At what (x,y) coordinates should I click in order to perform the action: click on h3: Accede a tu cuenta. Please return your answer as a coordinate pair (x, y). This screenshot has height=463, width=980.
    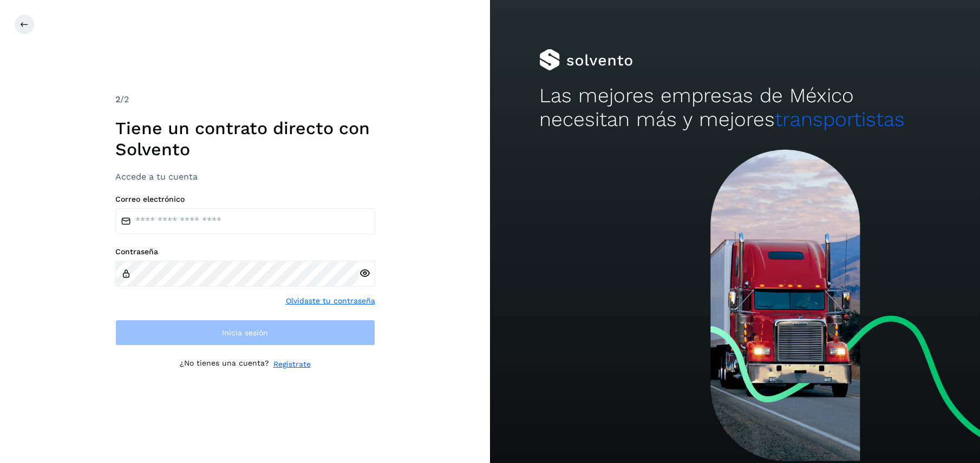
    Looking at the image, I should click on (245, 176).